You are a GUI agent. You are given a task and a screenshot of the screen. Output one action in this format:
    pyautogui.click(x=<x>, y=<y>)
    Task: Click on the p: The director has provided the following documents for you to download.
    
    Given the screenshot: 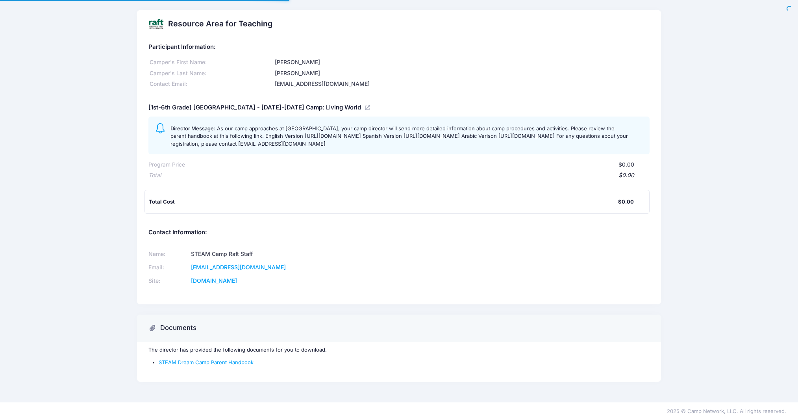 What is the action you would take?
    pyautogui.click(x=399, y=350)
    